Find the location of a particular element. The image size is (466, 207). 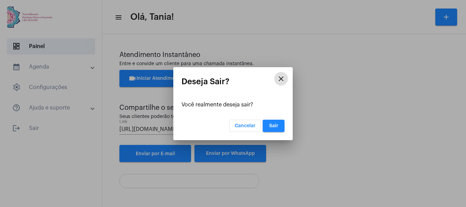

button: Sair is located at coordinates (274, 126).